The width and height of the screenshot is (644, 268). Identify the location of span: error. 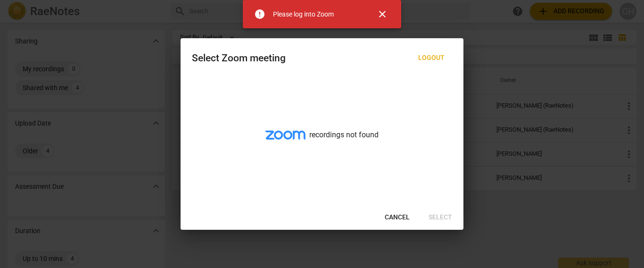
(260, 14).